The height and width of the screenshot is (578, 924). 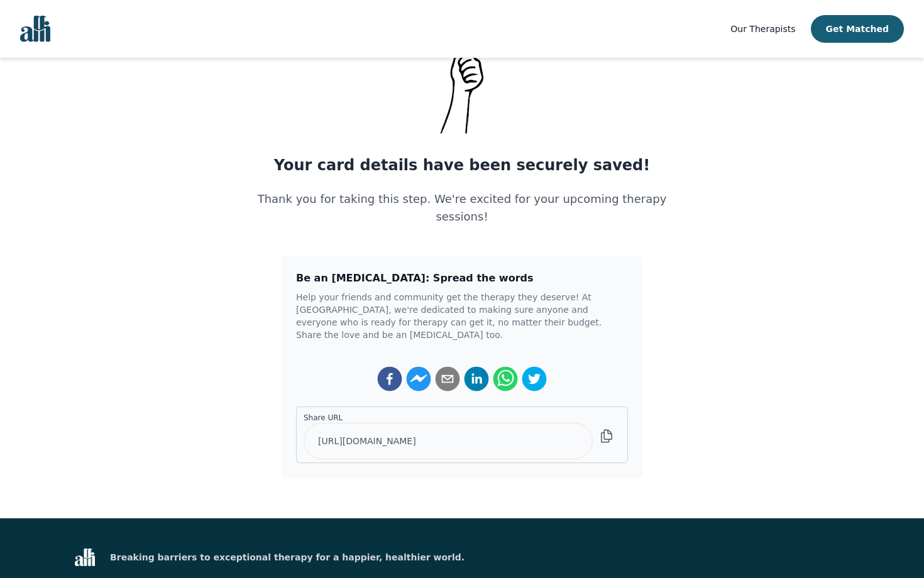 What do you see at coordinates (506, 379) in the screenshot?
I see `button: whatsapp` at bounding box center [506, 379].